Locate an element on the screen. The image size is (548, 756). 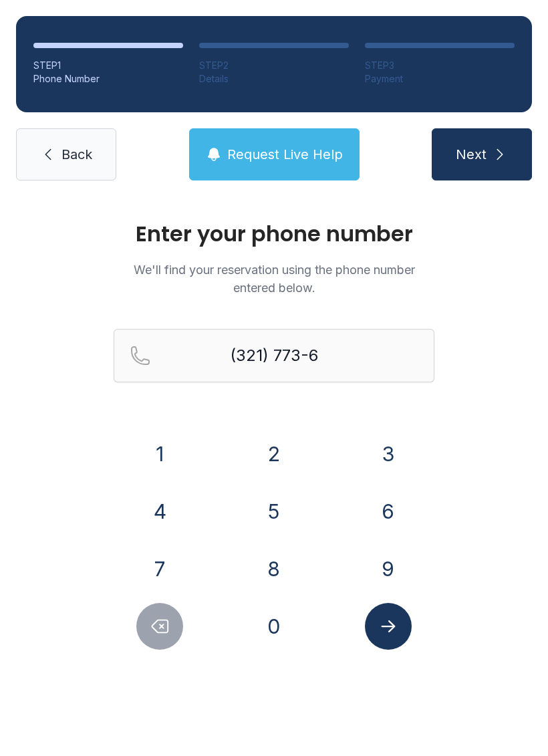
button: 9 is located at coordinates (389, 569).